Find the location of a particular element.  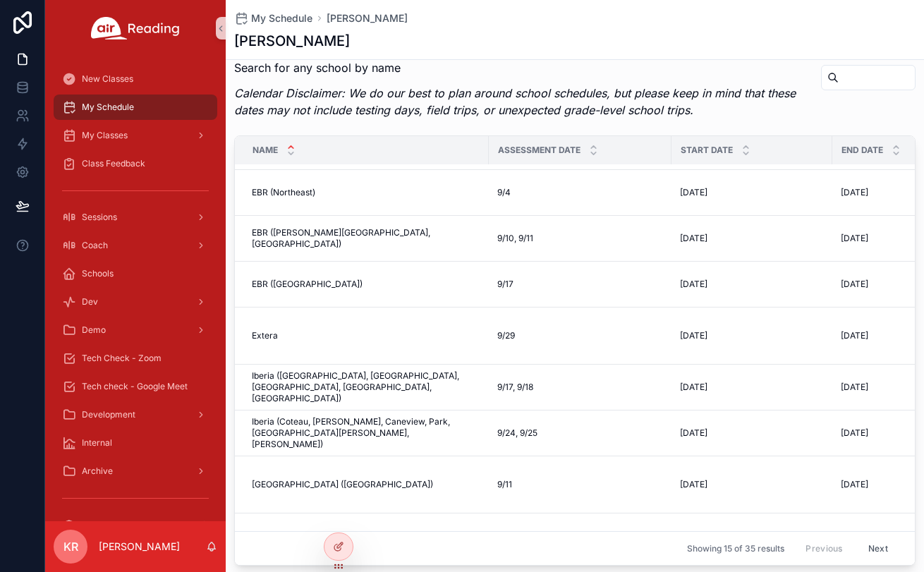

span: Dev is located at coordinates (89, 302).